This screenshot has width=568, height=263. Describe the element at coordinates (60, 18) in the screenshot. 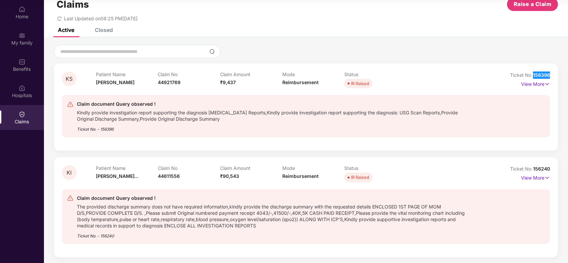

I see `span: redo` at that location.